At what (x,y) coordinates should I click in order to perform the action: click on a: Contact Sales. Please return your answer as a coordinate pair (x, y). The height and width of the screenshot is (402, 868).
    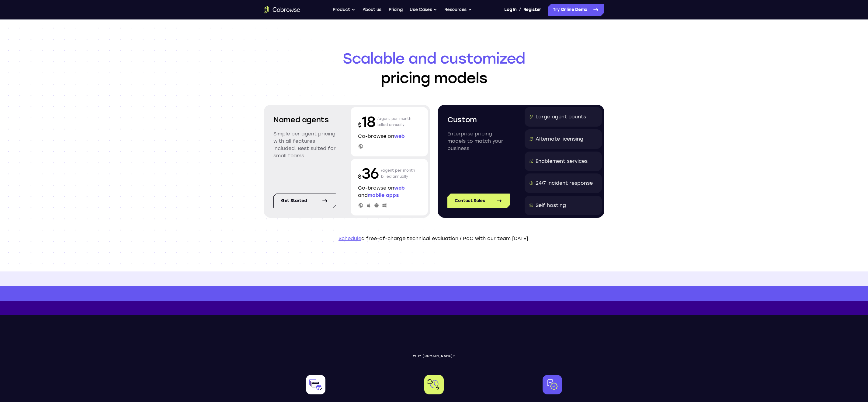
    Looking at the image, I should click on (479, 201).